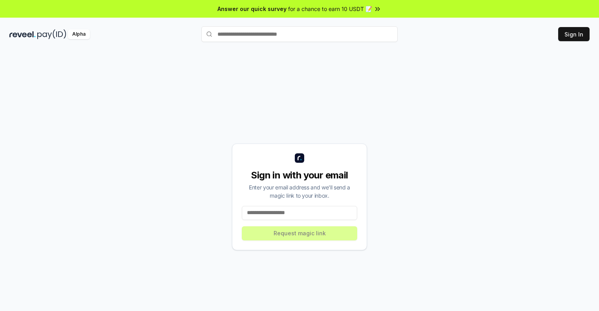  I want to click on div: Alpha, so click(79, 34).